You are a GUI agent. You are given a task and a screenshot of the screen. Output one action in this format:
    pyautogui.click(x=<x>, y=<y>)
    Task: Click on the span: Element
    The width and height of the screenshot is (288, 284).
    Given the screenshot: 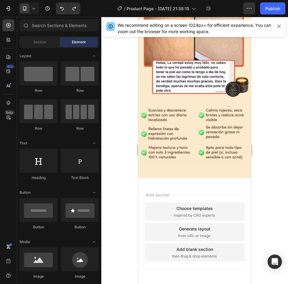 What is the action you would take?
    pyautogui.click(x=79, y=42)
    